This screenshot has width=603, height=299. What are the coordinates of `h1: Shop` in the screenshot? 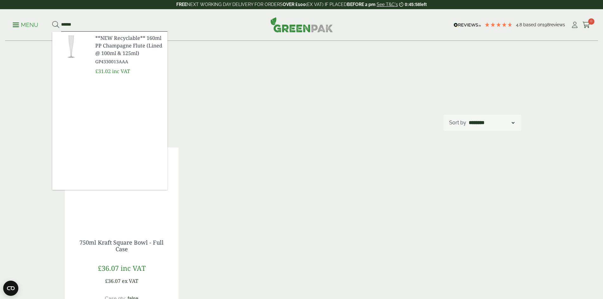 It's located at (192, 72).